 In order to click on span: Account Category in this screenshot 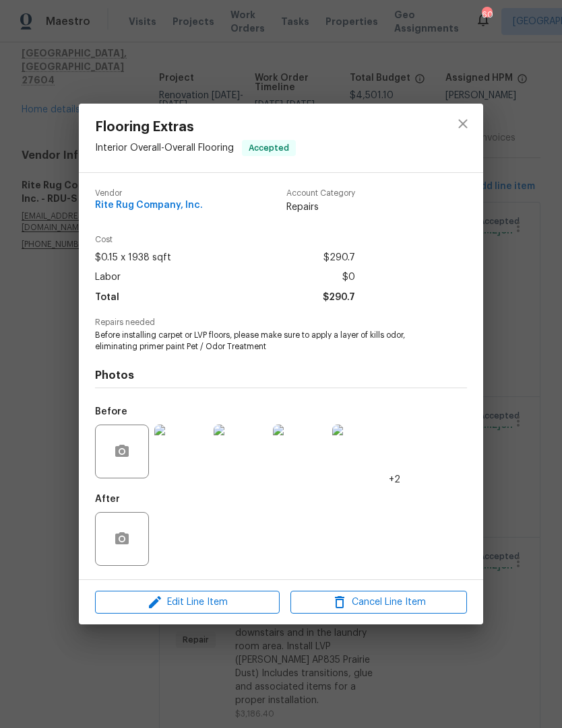, I will do `click(321, 193)`.